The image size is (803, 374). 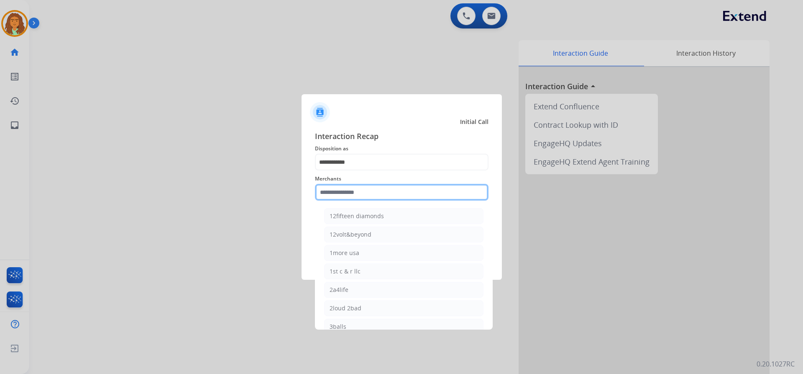 What do you see at coordinates (351, 234) in the screenshot?
I see `div: 12volt&beyond` at bounding box center [351, 234].